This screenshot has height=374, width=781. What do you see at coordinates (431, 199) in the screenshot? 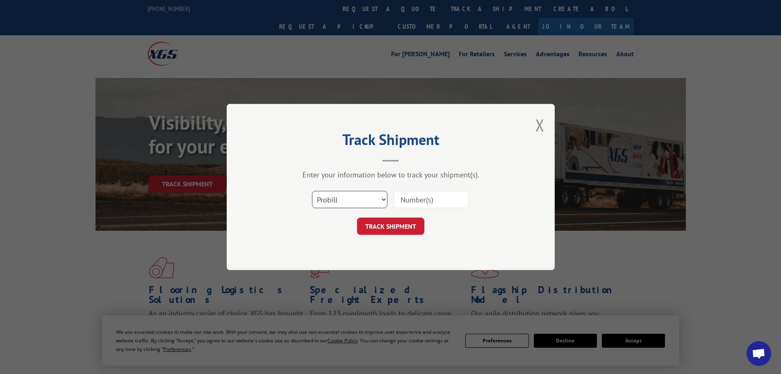
I see `input: Number(s)` at bounding box center [431, 199].